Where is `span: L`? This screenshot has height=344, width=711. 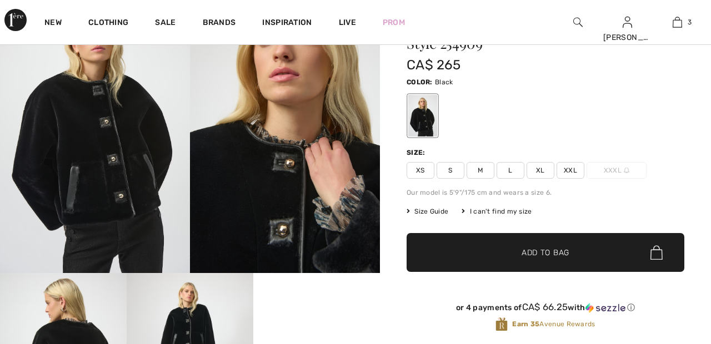
span: L is located at coordinates (511, 171).